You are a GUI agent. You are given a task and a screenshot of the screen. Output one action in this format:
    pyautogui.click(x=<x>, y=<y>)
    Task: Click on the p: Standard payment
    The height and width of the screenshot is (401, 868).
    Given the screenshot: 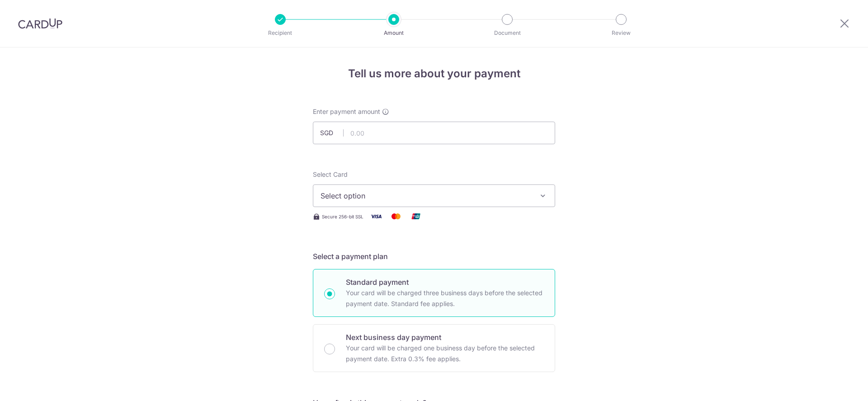 What is the action you would take?
    pyautogui.click(x=445, y=283)
    